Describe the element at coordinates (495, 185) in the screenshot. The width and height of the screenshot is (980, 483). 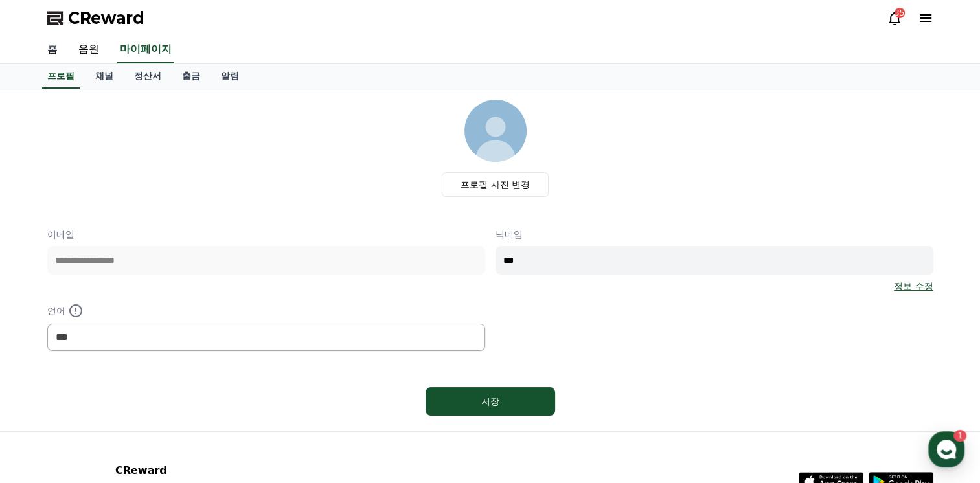
I see `label: 프로필 사진 변경` at that location.